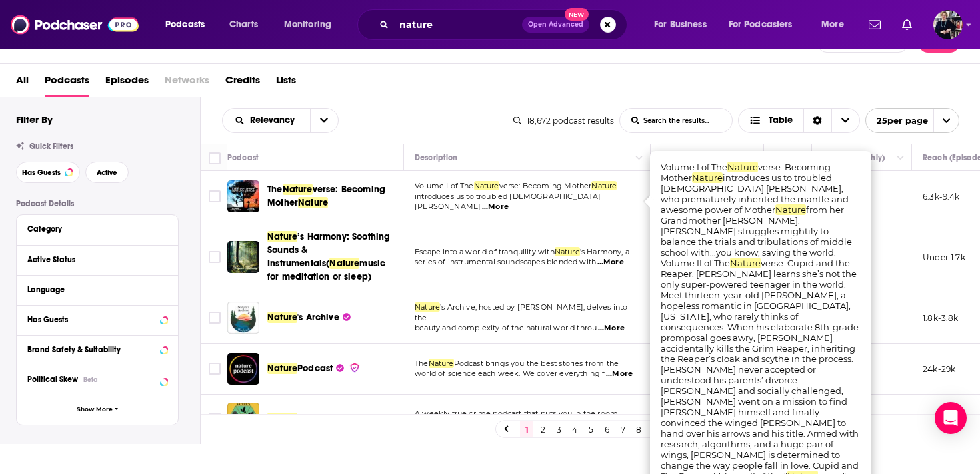  What do you see at coordinates (315, 368) in the screenshot?
I see `span: Podcast` at bounding box center [315, 368].